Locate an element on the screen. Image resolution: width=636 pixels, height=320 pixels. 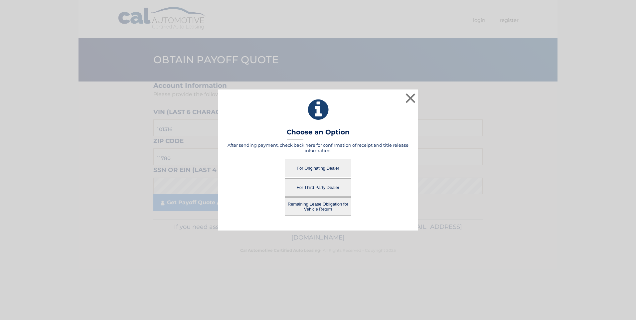
h3: Choose an Option is located at coordinates (318, 134).